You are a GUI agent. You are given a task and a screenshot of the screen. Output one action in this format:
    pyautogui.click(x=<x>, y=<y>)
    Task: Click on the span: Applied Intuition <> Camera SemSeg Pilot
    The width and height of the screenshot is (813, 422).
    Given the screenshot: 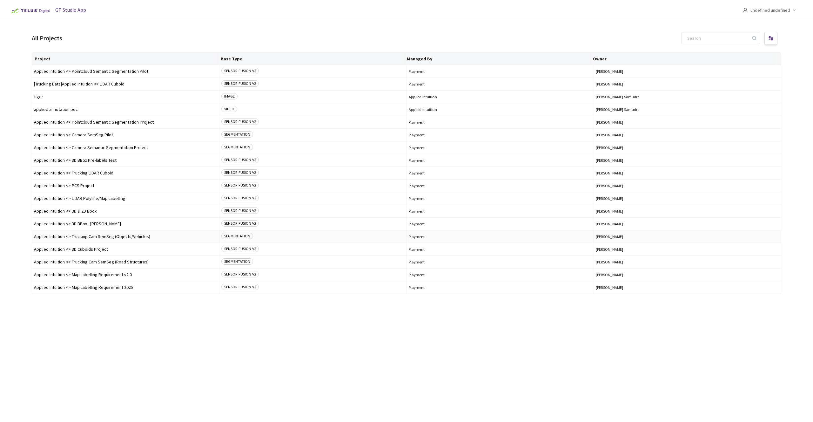 What is the action you would take?
    pyautogui.click(x=125, y=135)
    